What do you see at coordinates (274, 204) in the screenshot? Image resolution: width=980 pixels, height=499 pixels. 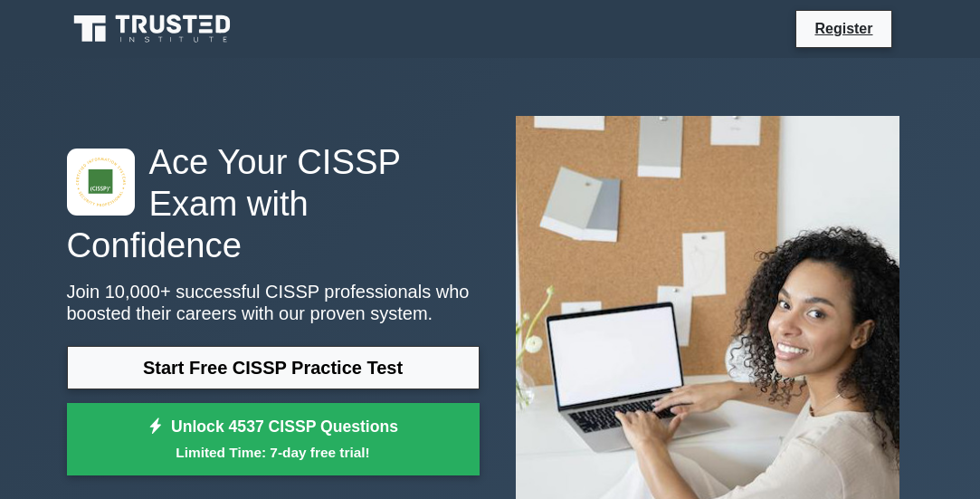 I see `h1: Ace Your CISSP Exam with Confidence` at bounding box center [274, 204].